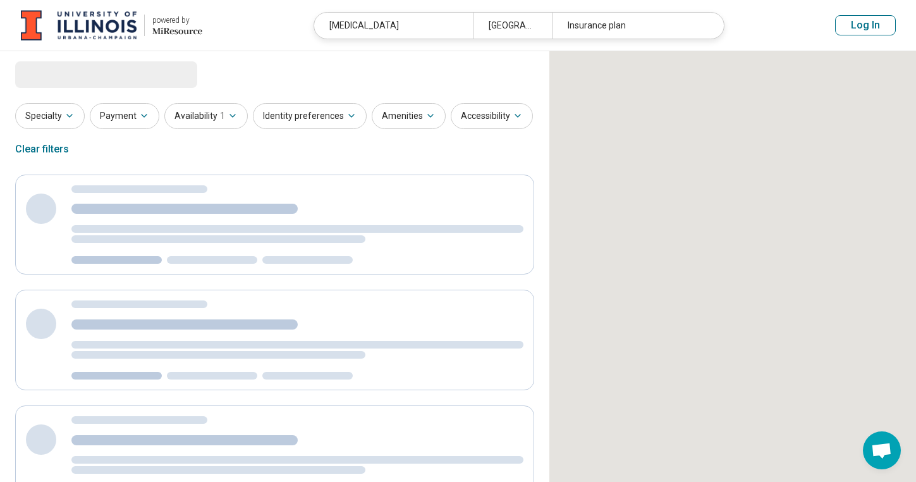 The height and width of the screenshot is (482, 916). I want to click on div: Clear filters, so click(42, 149).